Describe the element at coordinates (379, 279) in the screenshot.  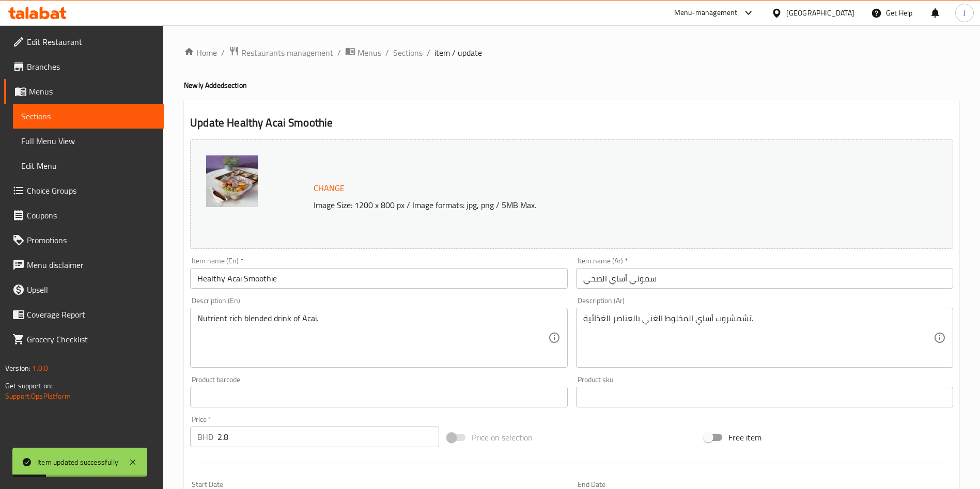
I see `input: Enter name En` at that location.